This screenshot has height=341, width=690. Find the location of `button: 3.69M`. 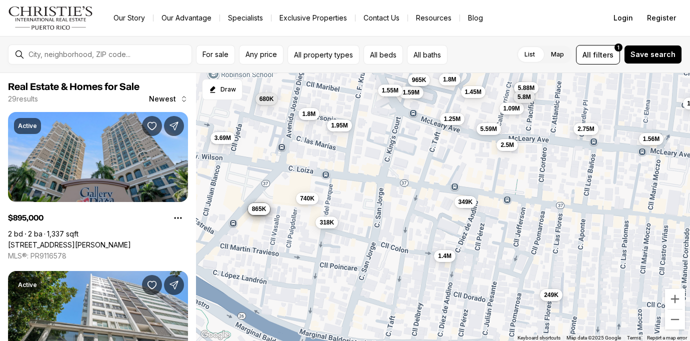

button: 3.69M is located at coordinates (222, 137).